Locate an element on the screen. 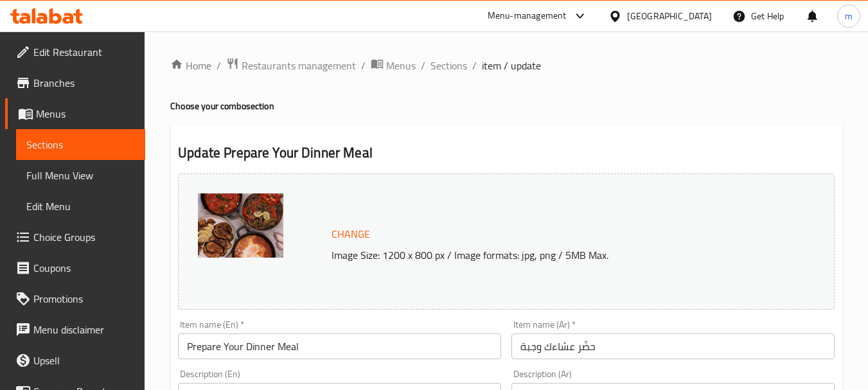 Image resolution: width=868 pixels, height=390 pixels. span: Branches is located at coordinates (84, 83).